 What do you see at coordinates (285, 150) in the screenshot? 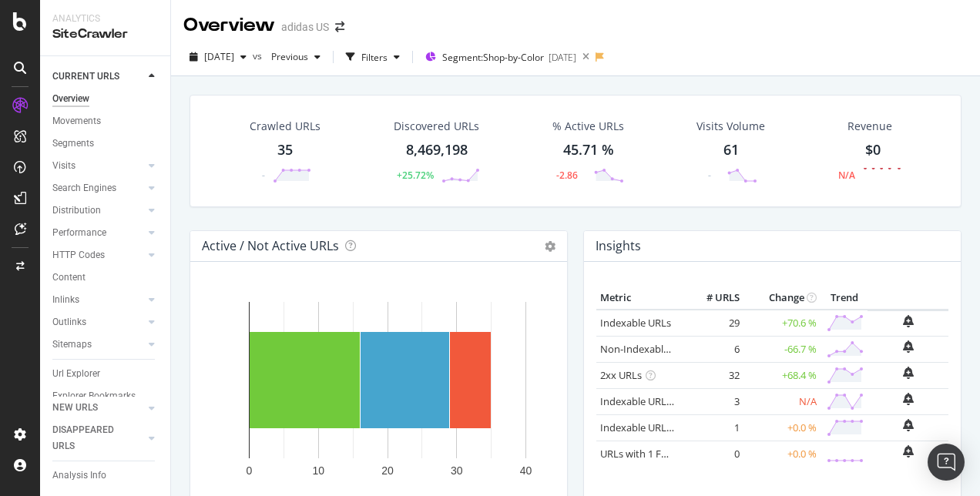
I see `div: 35` at bounding box center [285, 150].